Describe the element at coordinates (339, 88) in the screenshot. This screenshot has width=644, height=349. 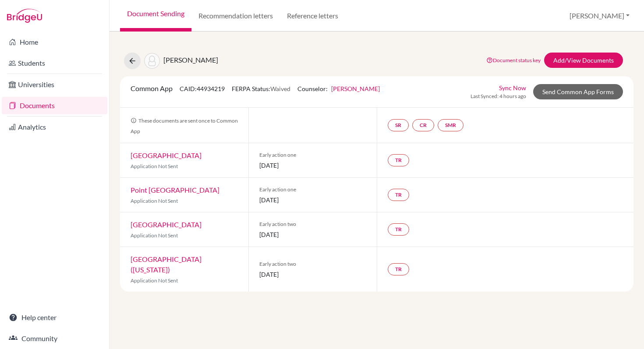
I see `span: Counselor:` at that location.